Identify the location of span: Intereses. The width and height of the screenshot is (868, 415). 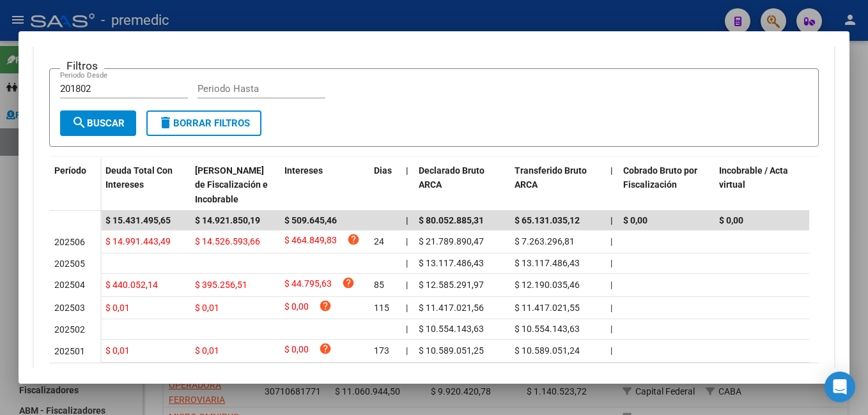
(304, 171).